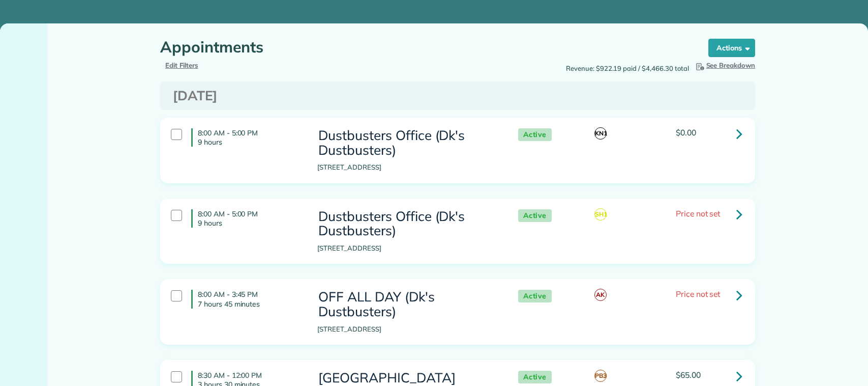  Describe the element at coordinates (601, 295) in the screenshot. I see `span: AK` at that location.